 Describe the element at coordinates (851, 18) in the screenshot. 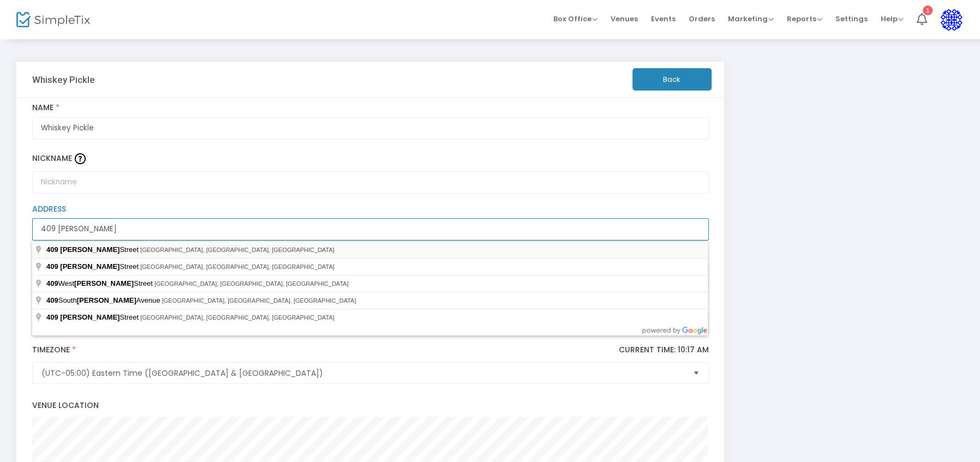

I see `span: Settings` at that location.